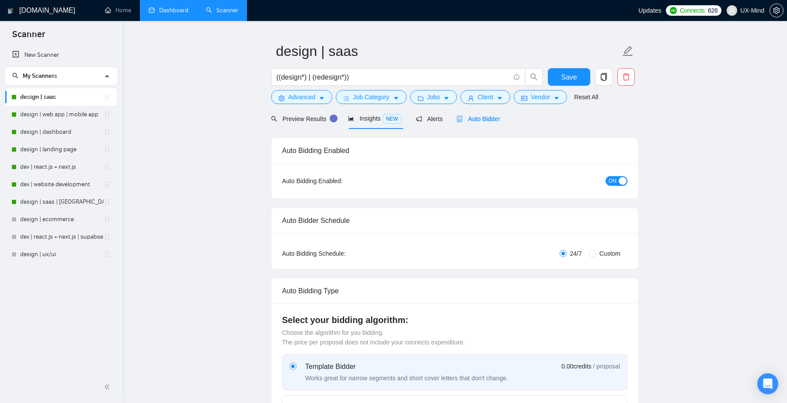 The image size is (787, 403). Describe the element at coordinates (534, 77) in the screenshot. I see `button: search` at that location.